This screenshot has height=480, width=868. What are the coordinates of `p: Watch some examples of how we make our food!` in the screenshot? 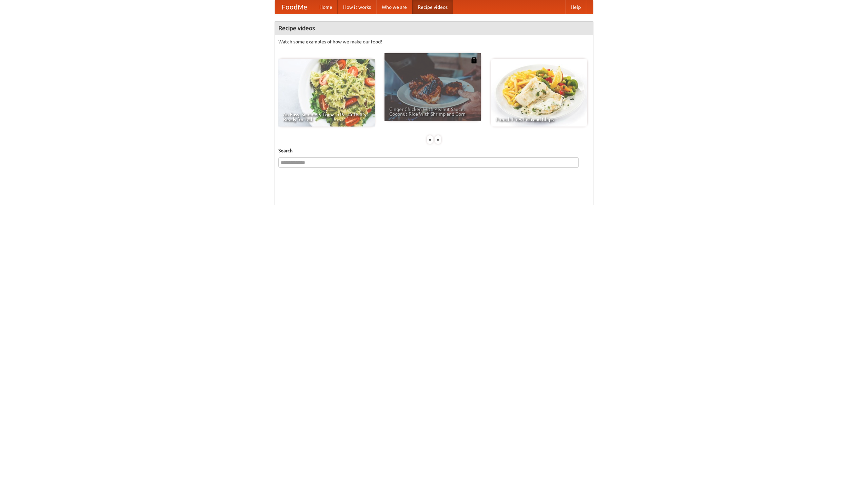 It's located at (434, 42).